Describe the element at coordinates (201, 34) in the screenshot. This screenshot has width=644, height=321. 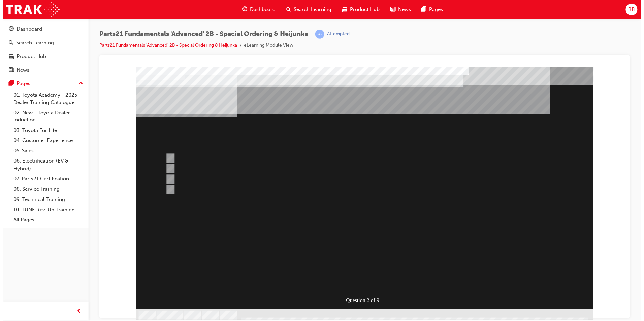
I see `span: Parts21 Fundamentals 'Advanced' 2B - Special Ordering & Heijunka` at that location.